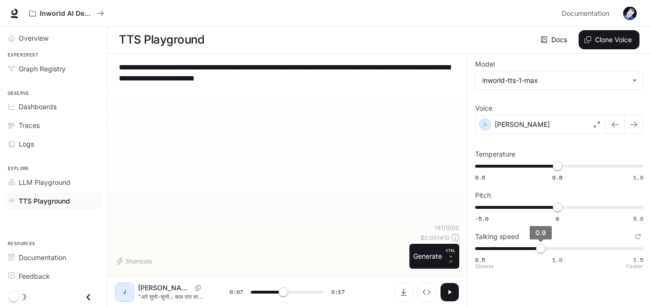 This screenshot has width=651, height=307. What do you see at coordinates (427, 293) in the screenshot?
I see `button: Inspect` at bounding box center [427, 293].